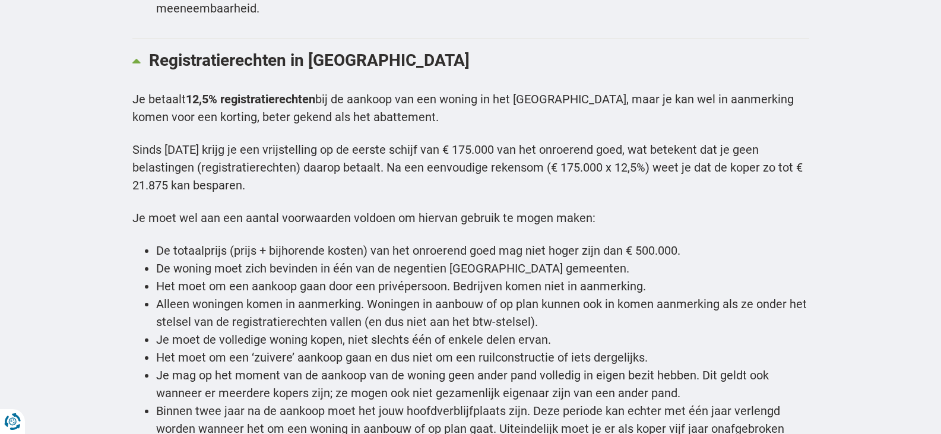  I want to click on b: 12,5% registratierechten, so click(251, 99).